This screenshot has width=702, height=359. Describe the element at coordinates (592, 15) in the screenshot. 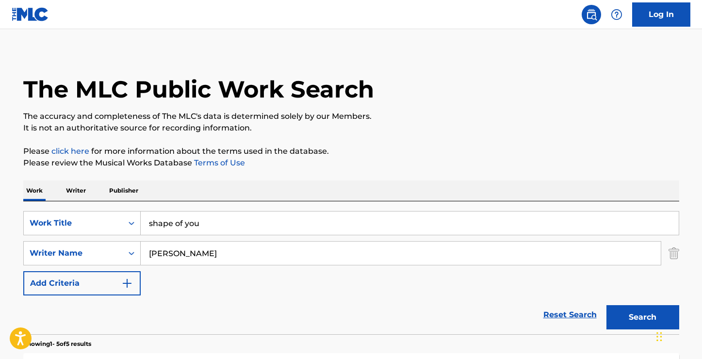

I see `a: Public Search` at that location.